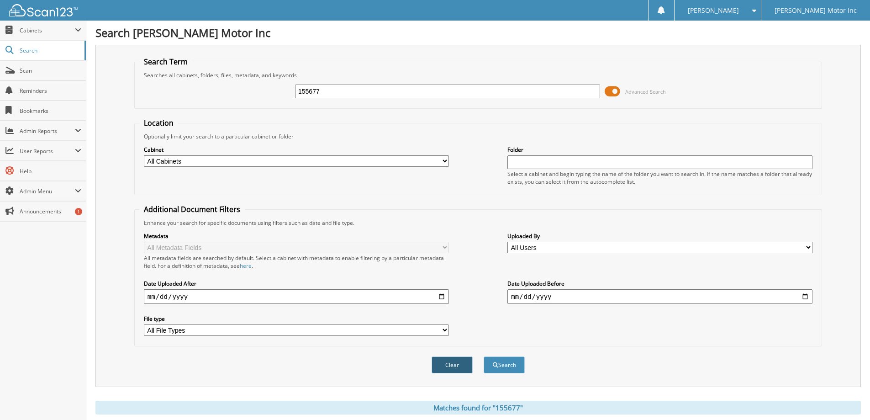 The width and height of the screenshot is (870, 420). I want to click on button: Clear, so click(452, 365).